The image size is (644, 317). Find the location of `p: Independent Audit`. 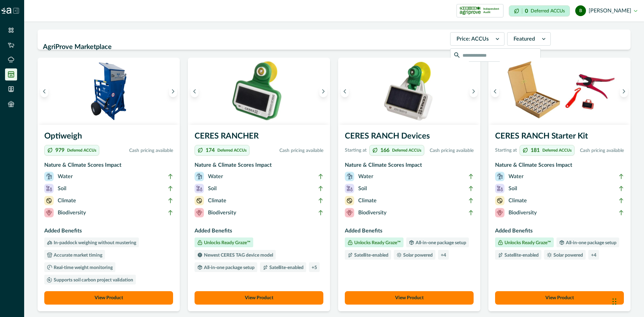

p: Independent Audit is located at coordinates (492, 11).